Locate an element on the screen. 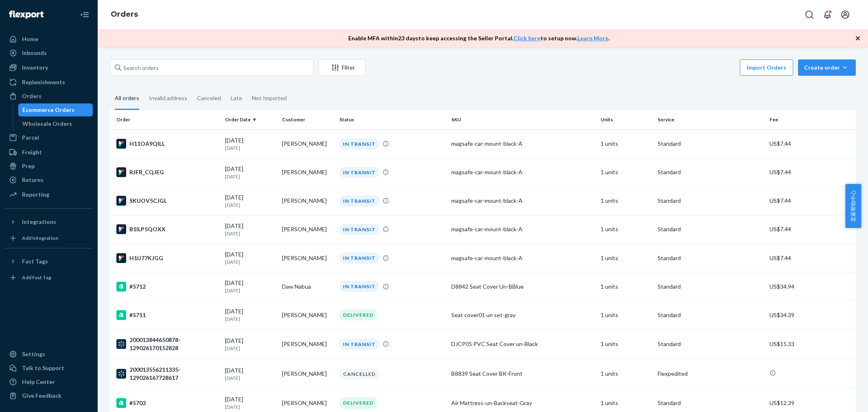  div: Replenishments is located at coordinates (44, 82).